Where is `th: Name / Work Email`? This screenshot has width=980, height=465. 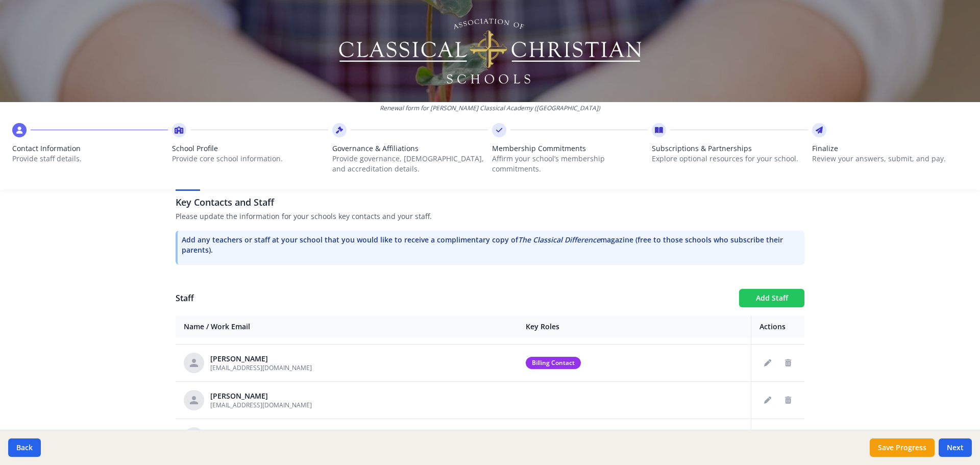 th: Name / Work Email is located at coordinates (347, 327).